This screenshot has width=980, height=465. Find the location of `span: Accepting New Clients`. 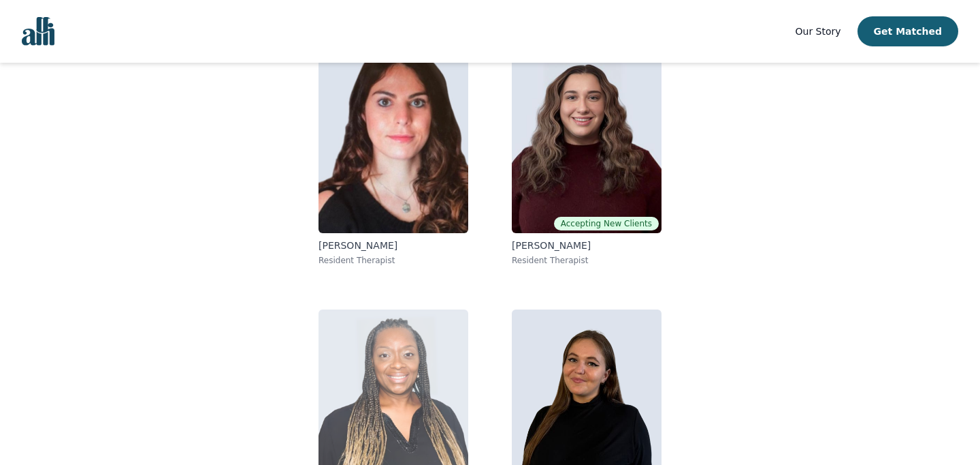

span: Accepting New Clients is located at coordinates (607, 223).